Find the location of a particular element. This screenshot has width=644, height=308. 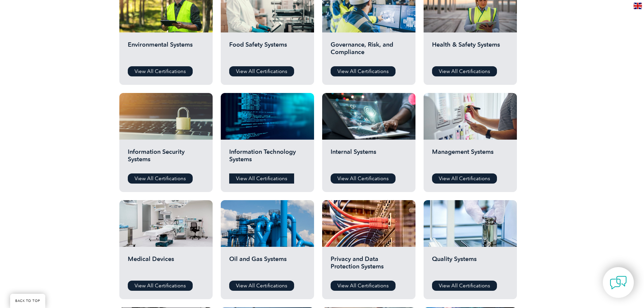

h2: Internal Systems is located at coordinates (369, 158).